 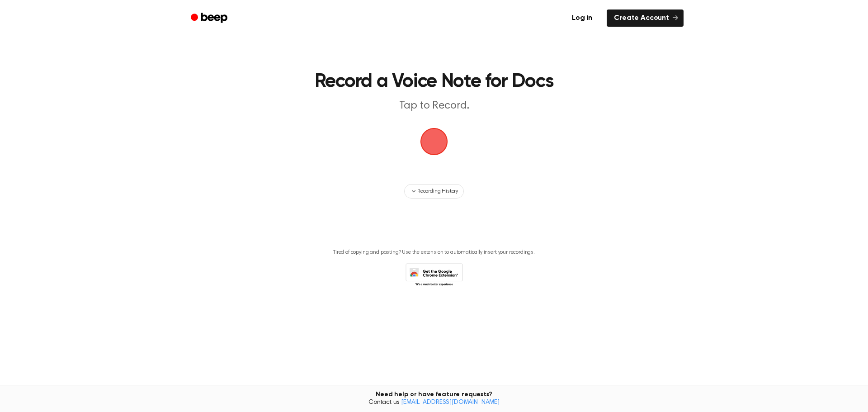 What do you see at coordinates (645, 18) in the screenshot?
I see `a: Create Account` at bounding box center [645, 18].